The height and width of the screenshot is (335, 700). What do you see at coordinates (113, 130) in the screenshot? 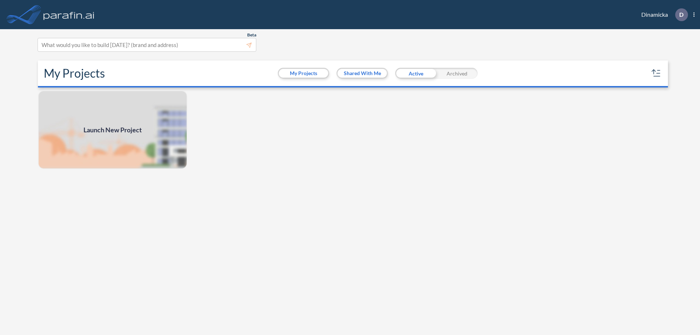
I see `a: Launch New Project` at bounding box center [113, 130].